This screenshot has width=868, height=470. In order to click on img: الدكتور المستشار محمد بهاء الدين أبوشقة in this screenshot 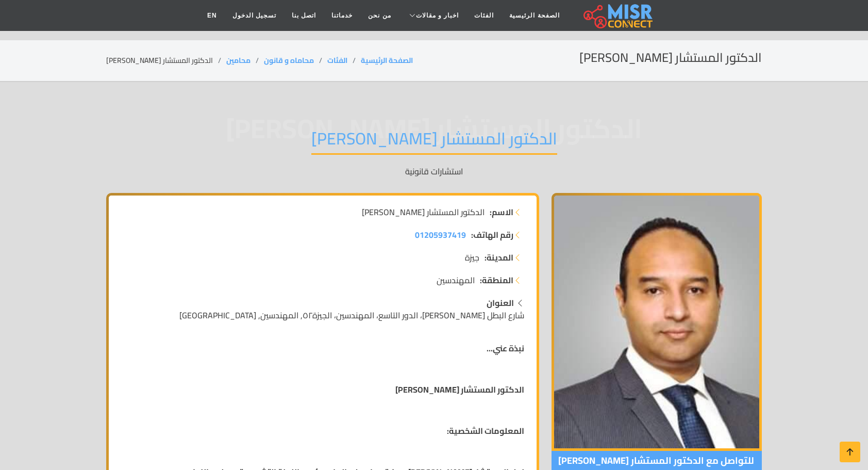, I will do `click(656, 322)`.